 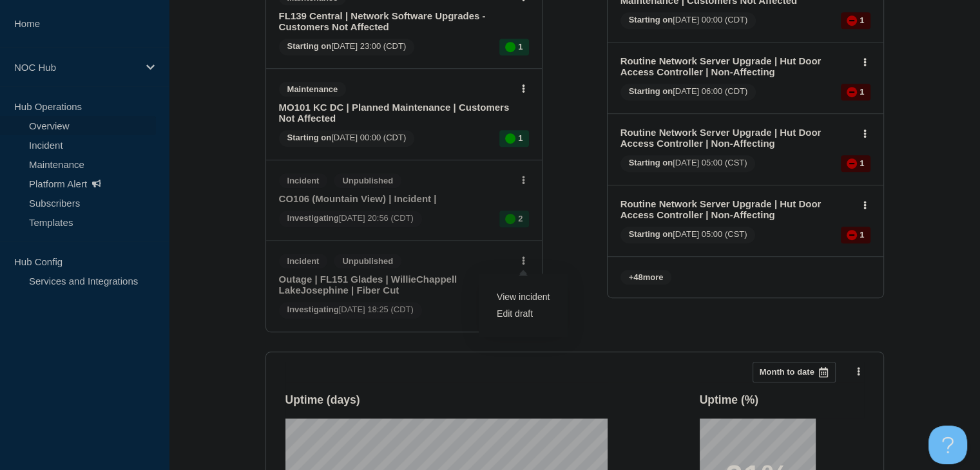 What do you see at coordinates (523, 296) in the screenshot?
I see `a: View incident` at bounding box center [523, 296].